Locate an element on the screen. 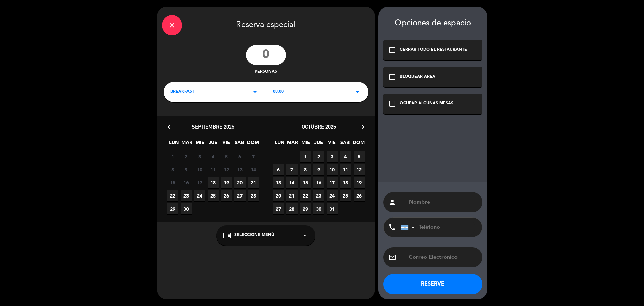 This screenshot has width=644, height=306. input: 0 is located at coordinates (266, 55).